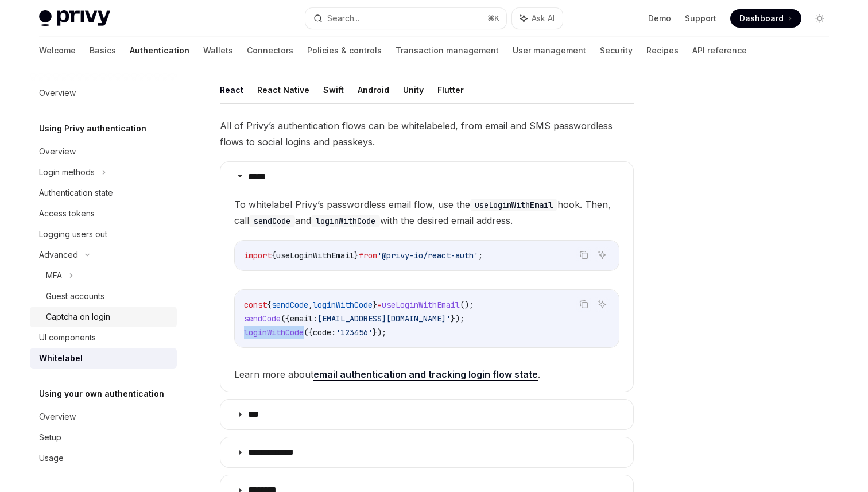  What do you see at coordinates (270, 51) in the screenshot?
I see `a: Connectors` at bounding box center [270, 51].